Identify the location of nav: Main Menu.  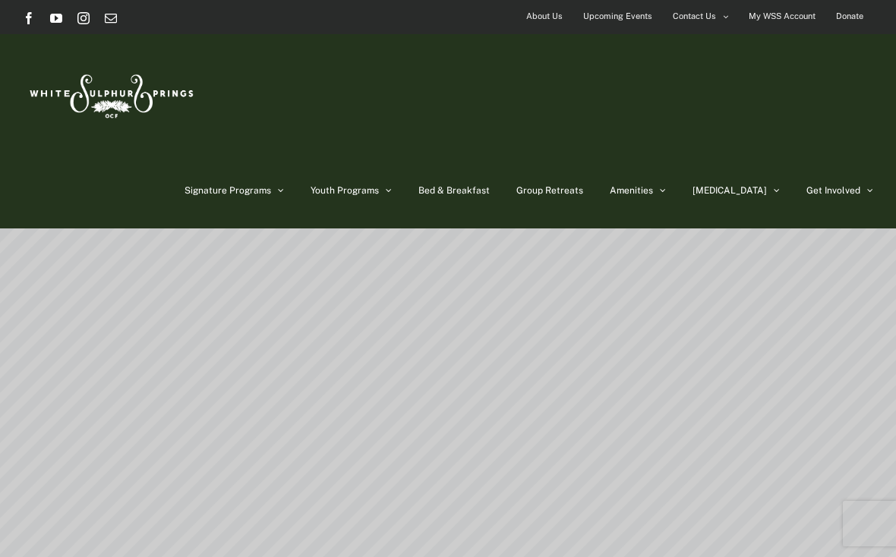
(529, 191).